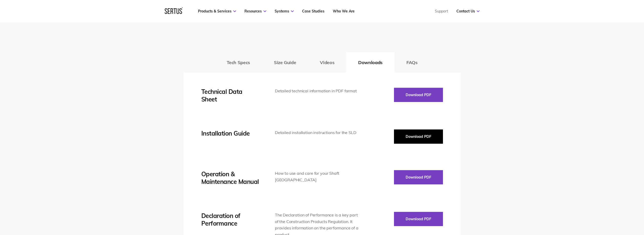 This screenshot has height=235, width=644. Describe the element at coordinates (285, 62) in the screenshot. I see `button: Size Guide` at that location.